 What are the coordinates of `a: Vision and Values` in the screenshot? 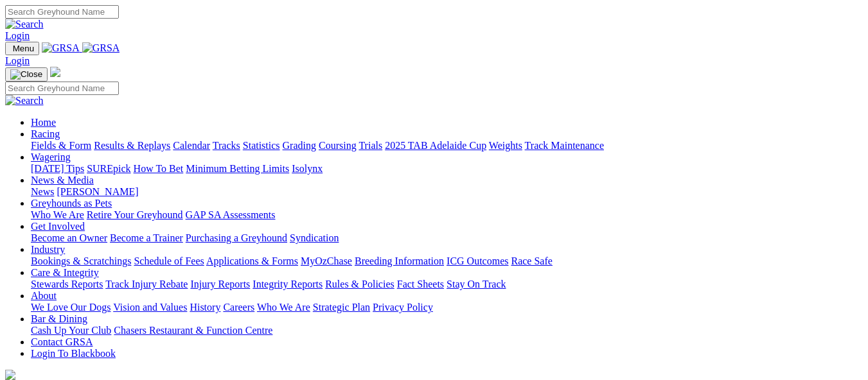 It's located at (150, 307).